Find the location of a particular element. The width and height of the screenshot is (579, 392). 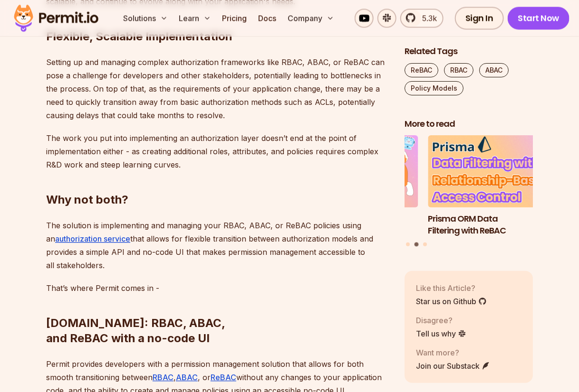

p: The work you put into implementing an authorization layer doesn’t end at the point of implementat... is located at coordinates (218, 151).